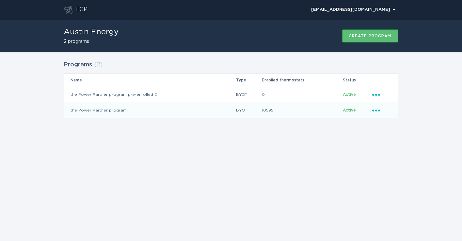 This screenshot has height=241, width=462. Describe the element at coordinates (82, 10) in the screenshot. I see `div: ECP` at that location.